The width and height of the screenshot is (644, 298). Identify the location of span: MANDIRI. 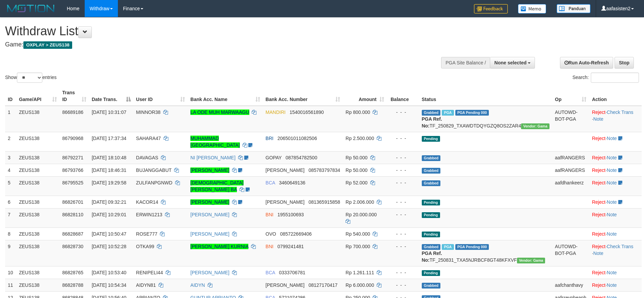
(276, 112).